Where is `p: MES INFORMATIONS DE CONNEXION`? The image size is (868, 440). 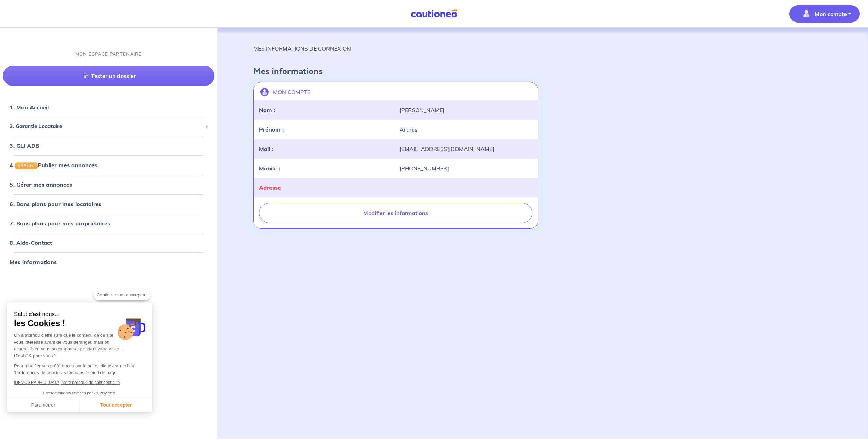 p: MES INFORMATIONS DE CONNEXION is located at coordinates (302, 48).